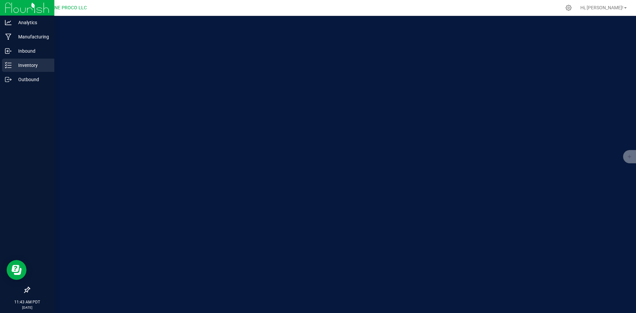 The image size is (636, 313). What do you see at coordinates (8, 37) in the screenshot?
I see `inline-svg: Manufacturing` at bounding box center [8, 37].